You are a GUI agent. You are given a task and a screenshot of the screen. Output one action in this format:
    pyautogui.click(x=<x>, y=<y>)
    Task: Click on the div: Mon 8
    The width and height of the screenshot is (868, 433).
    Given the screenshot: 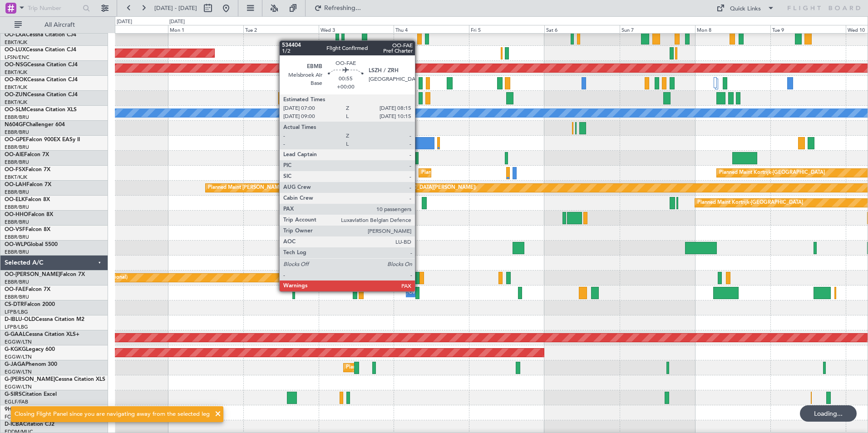 What is the action you would take?
    pyautogui.click(x=733, y=29)
    